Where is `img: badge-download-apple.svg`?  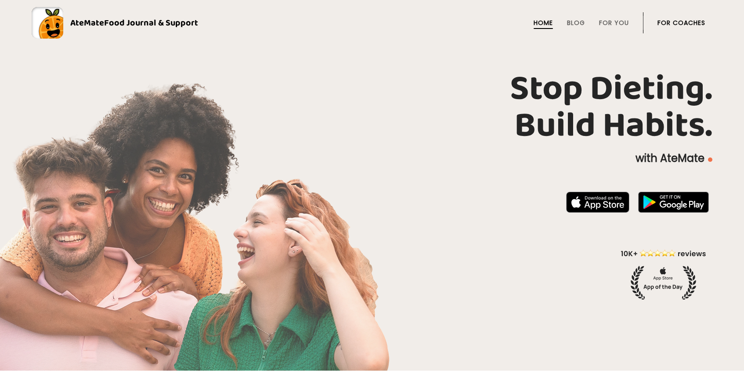
img: badge-download-apple.svg is located at coordinates (598, 202).